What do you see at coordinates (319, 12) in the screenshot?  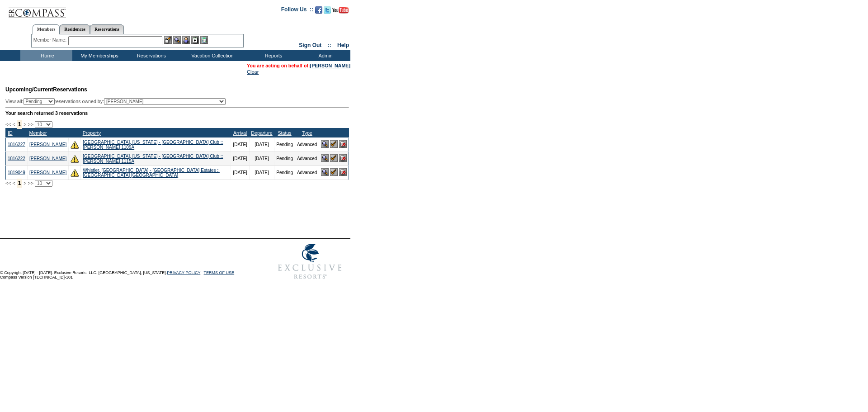 I see `a: Become our fan on Facebook` at bounding box center [319, 12].